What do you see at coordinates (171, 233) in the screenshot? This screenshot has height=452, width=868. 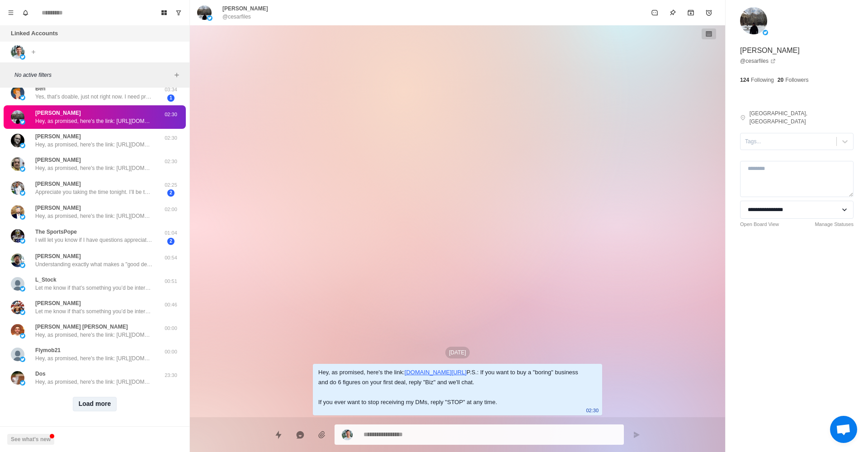 I see `p: 01:04` at bounding box center [171, 233].